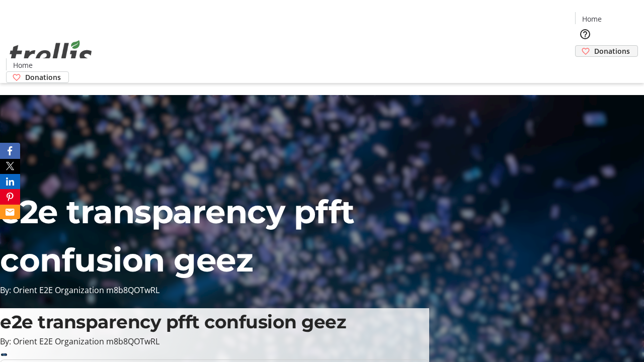  I want to click on button: Help, so click(585, 34).